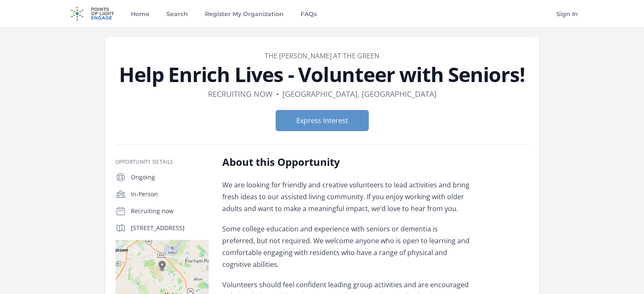  Describe the element at coordinates (170, 194) in the screenshot. I see `p: In-Person` at that location.